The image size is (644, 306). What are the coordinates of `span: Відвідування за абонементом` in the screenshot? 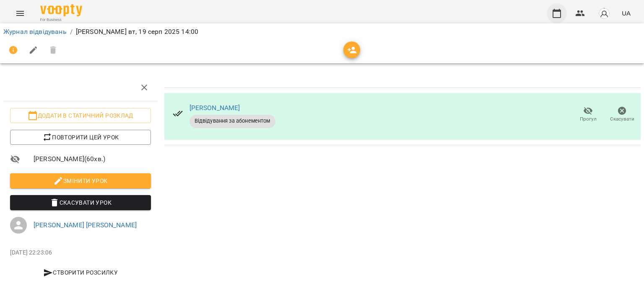 It's located at (232, 121).